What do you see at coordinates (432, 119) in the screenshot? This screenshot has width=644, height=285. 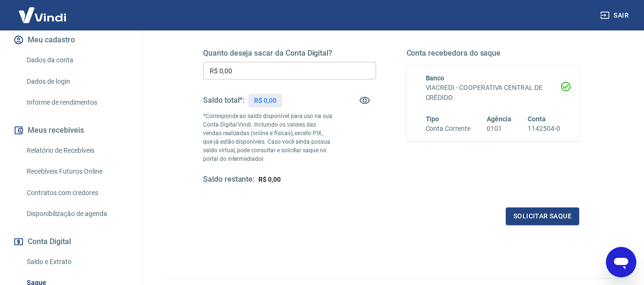 I see `span: Tipo` at bounding box center [432, 119].